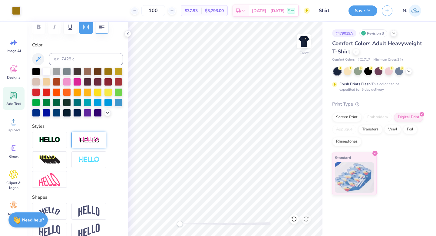  What do you see at coordinates (378, 117) in the screenshot?
I see `div: Embroidery` at bounding box center [378, 117].